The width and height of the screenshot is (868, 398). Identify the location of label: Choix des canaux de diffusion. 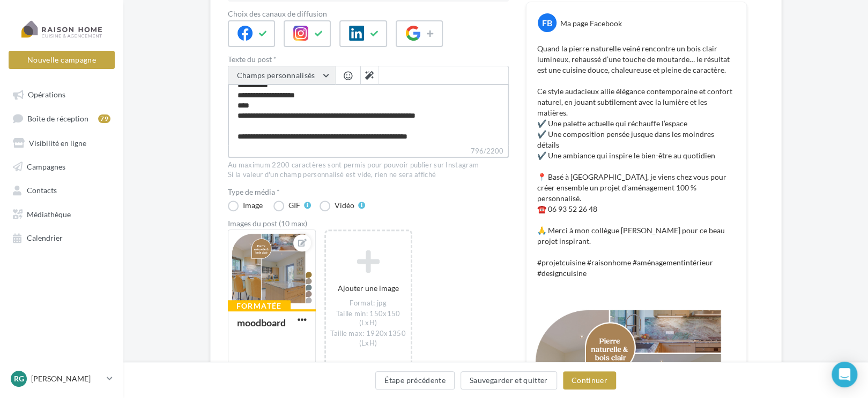
(368, 14).